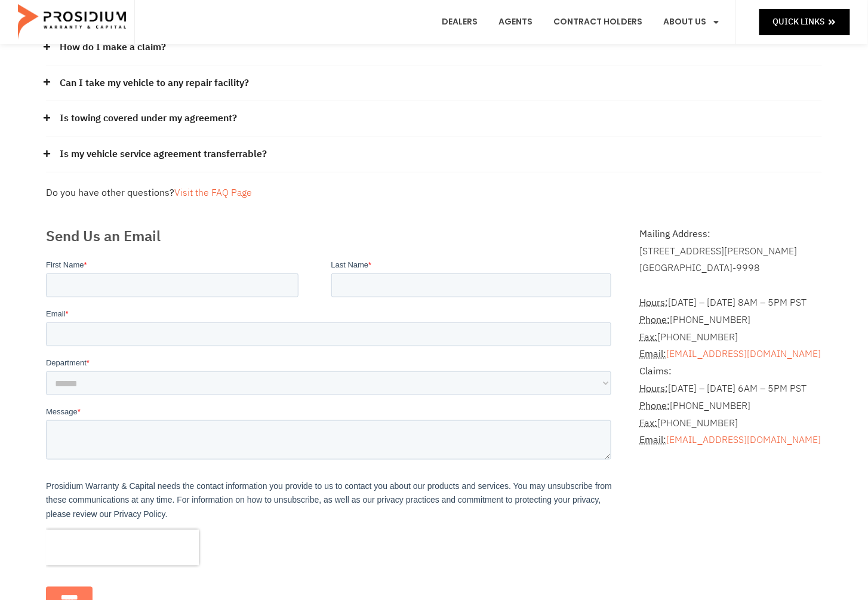 The image size is (868, 600). Describe the element at coordinates (113, 47) in the screenshot. I see `a: How do I make a claim?` at that location.